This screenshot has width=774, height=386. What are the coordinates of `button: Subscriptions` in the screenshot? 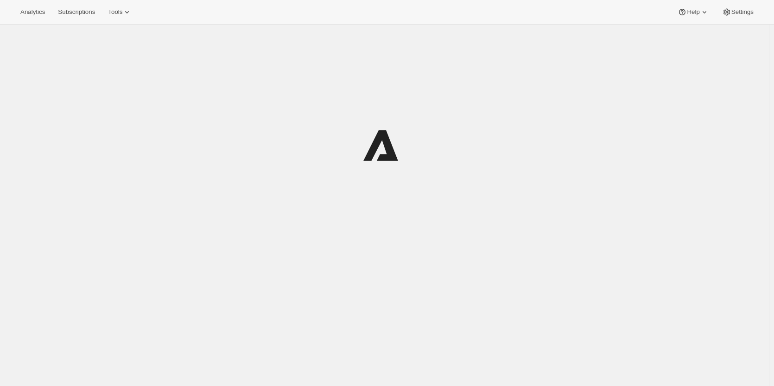 It's located at (76, 12).